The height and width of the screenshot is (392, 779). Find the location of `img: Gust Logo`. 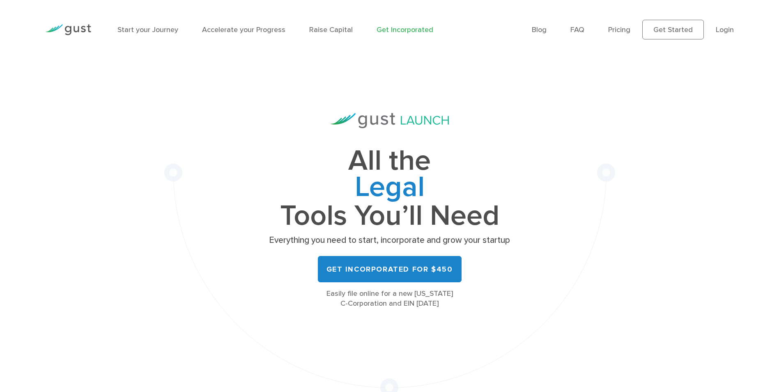

img: Gust Logo is located at coordinates (68, 30).